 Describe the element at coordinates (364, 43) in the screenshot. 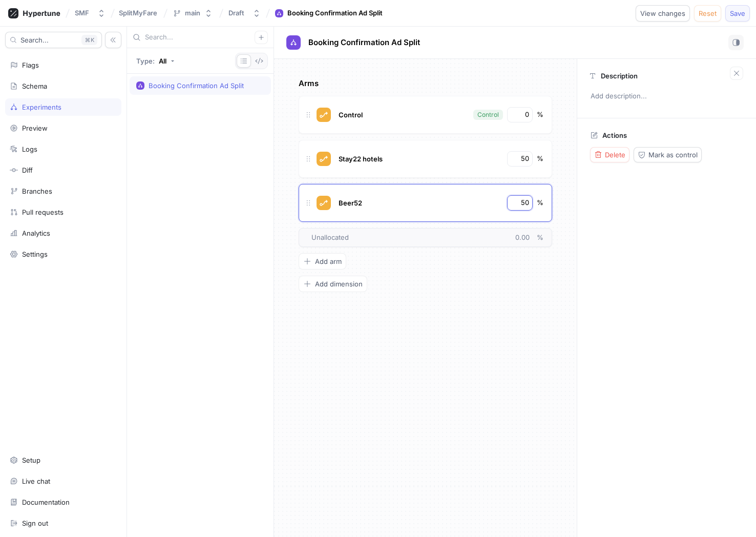

I see `span: Booking Confirmation Ad Split` at that location.